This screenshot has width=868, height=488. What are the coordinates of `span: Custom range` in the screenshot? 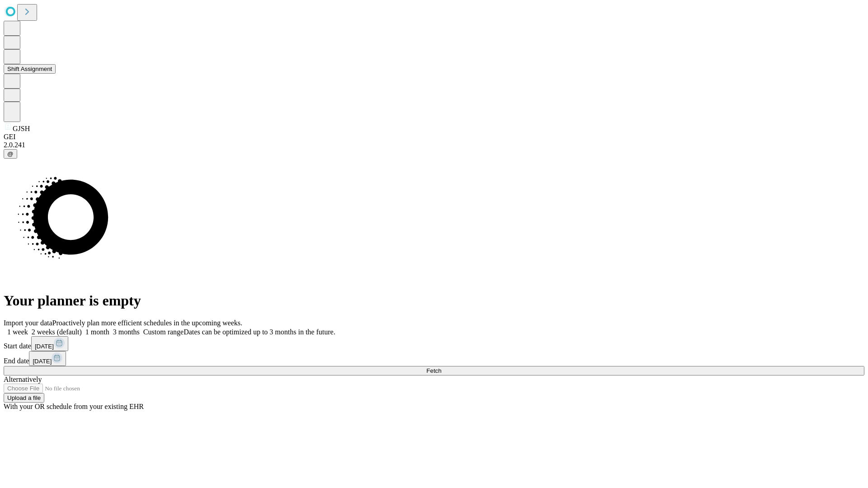 It's located at (163, 332).